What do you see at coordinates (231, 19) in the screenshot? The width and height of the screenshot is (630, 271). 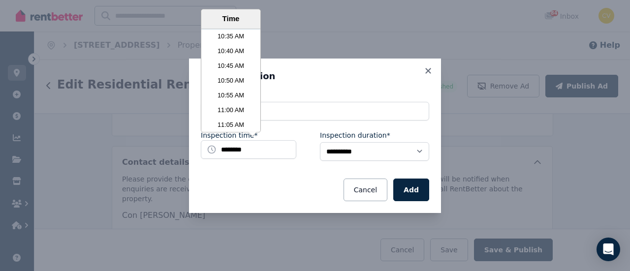 I see `div: Time` at bounding box center [231, 19].